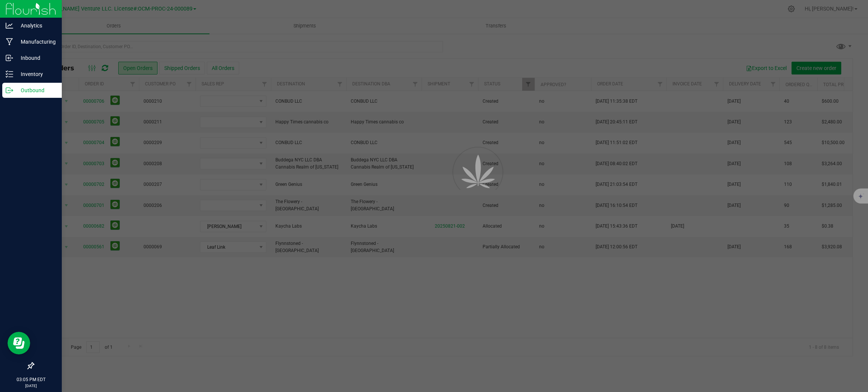 This screenshot has height=392, width=868. What do you see at coordinates (36, 74) in the screenshot?
I see `p: Inventory` at bounding box center [36, 74].